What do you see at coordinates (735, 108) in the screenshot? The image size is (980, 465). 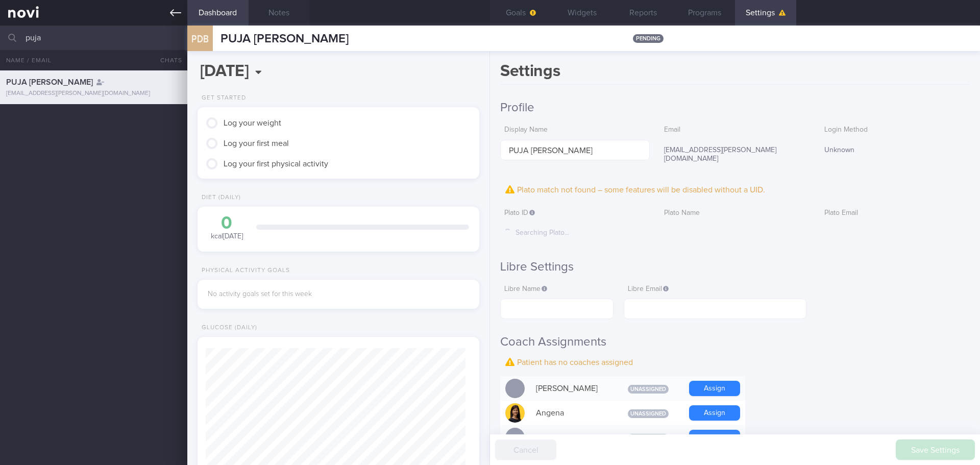 I see `h2: Profile` at bounding box center [735, 108].